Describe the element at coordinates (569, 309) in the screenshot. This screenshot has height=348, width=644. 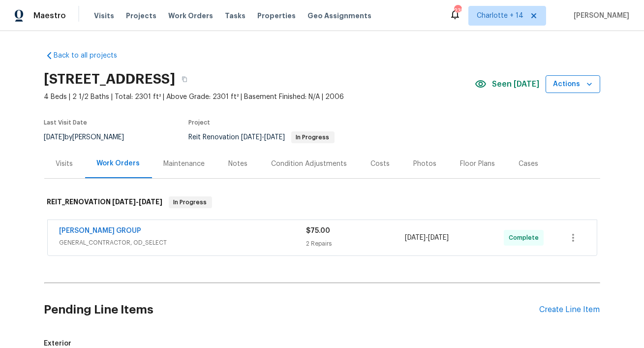
I see `div: Create Line Item` at that location.